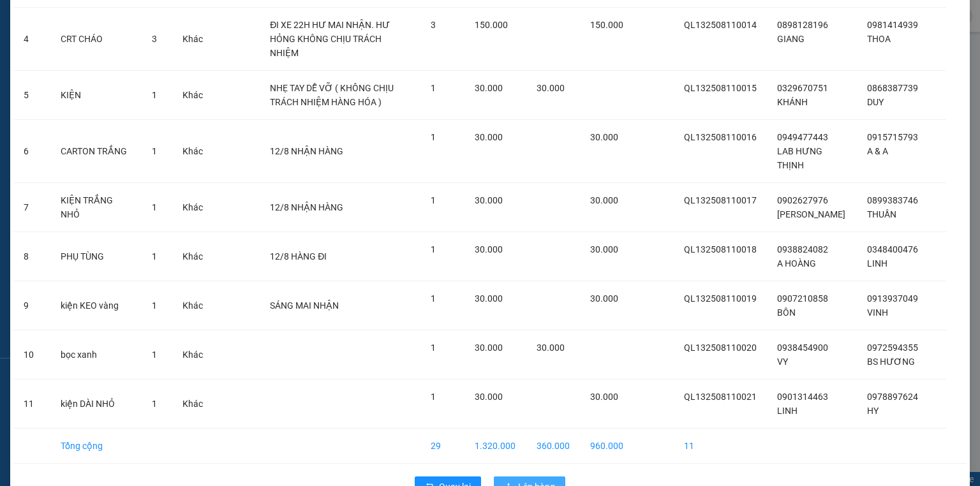 The height and width of the screenshot is (486, 980). What do you see at coordinates (96, 404) in the screenshot?
I see `td: kiện DÀI NHỎ` at bounding box center [96, 404].